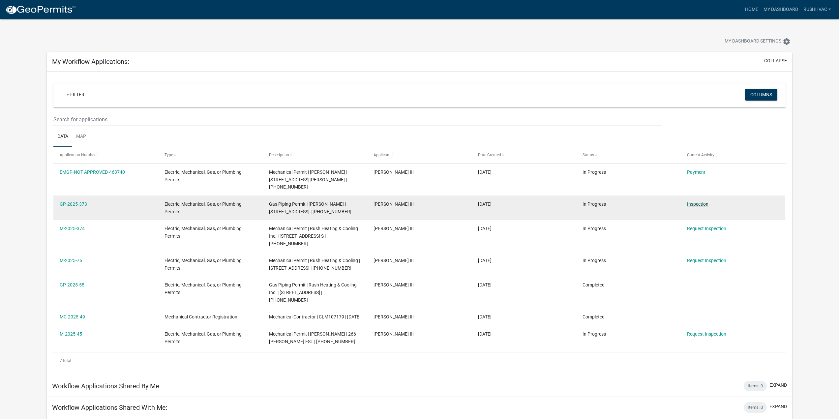  What do you see at coordinates (524, 155) in the screenshot?
I see `datatable-header-cell: Date Created` at bounding box center [524, 155].